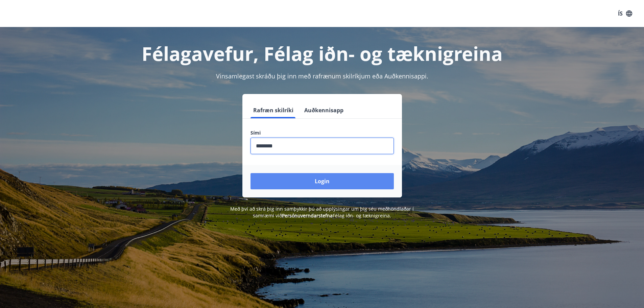 This screenshot has width=644, height=308. I want to click on label: Sími, so click(322, 133).